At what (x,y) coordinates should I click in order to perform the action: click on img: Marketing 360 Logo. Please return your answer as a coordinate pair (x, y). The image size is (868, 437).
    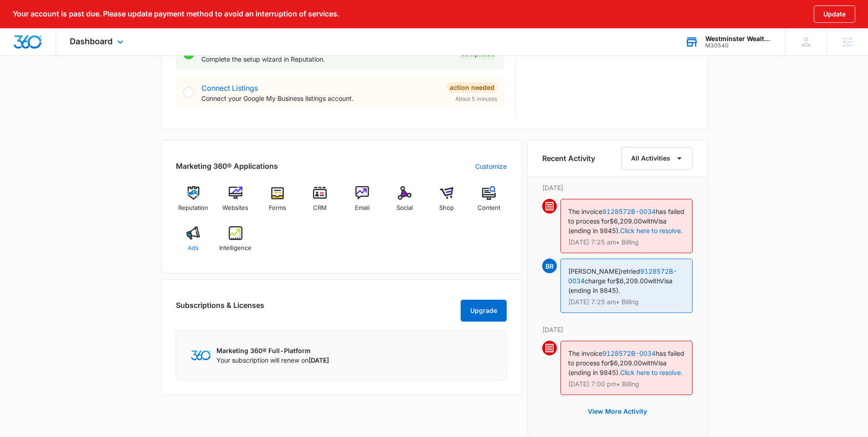
    Looking at the image, I should click on (201, 355).